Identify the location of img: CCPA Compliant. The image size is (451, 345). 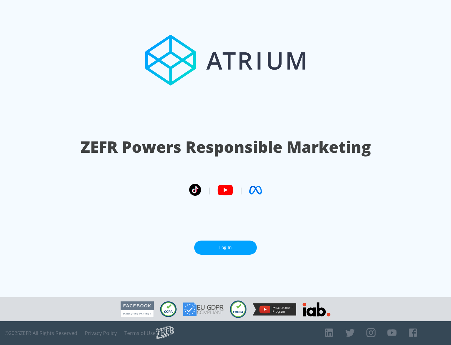
(168, 309).